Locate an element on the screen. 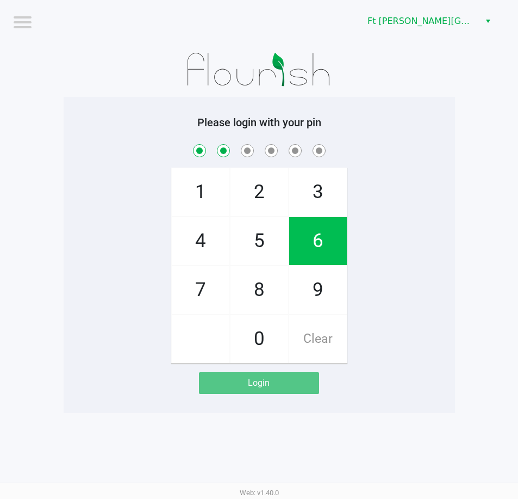 This screenshot has width=518, height=499. span: 9 is located at coordinates (318, 290).